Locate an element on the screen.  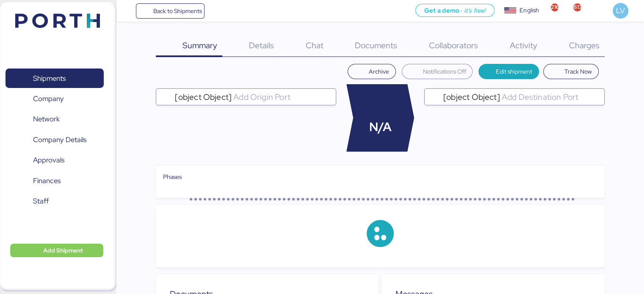
a: Finances is located at coordinates (55, 181).